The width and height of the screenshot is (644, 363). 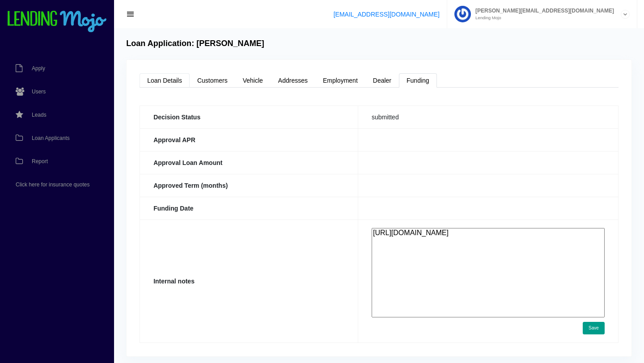 I want to click on td: submitted, so click(x=488, y=117).